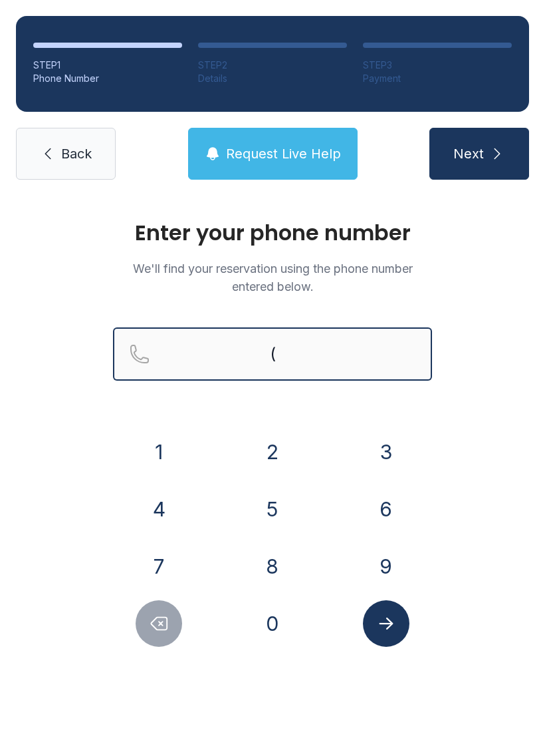  What do you see at coordinates (386, 452) in the screenshot?
I see `button: 3` at bounding box center [386, 452].